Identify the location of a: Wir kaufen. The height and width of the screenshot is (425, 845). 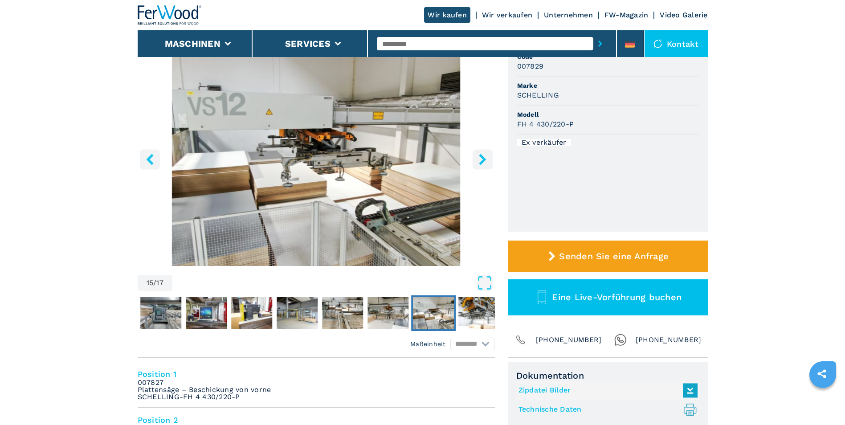
(447, 15).